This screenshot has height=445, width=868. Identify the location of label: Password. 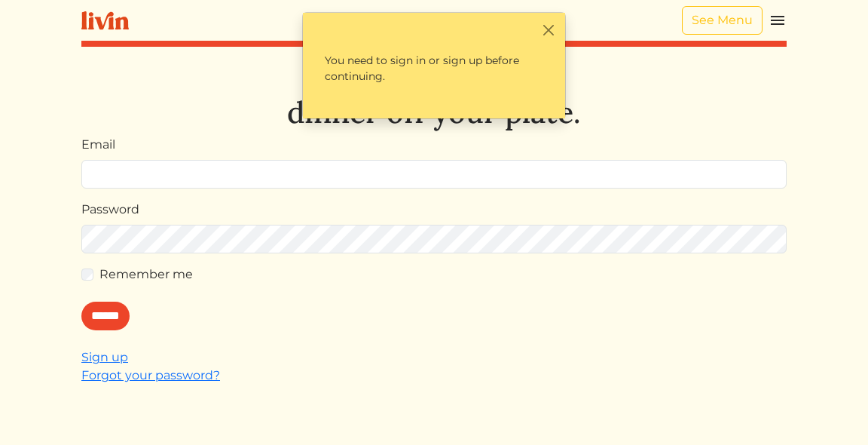
(110, 210).